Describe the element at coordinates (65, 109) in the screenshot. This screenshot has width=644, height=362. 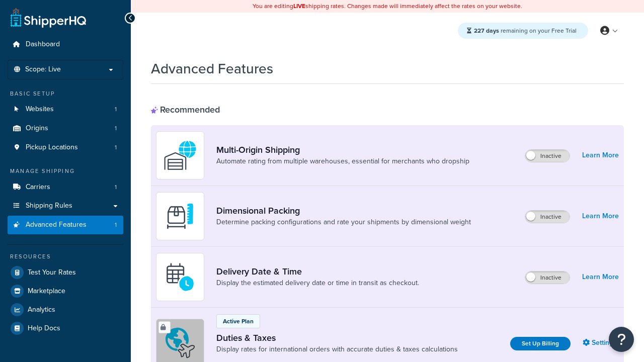
I see `li: Websites` at that location.